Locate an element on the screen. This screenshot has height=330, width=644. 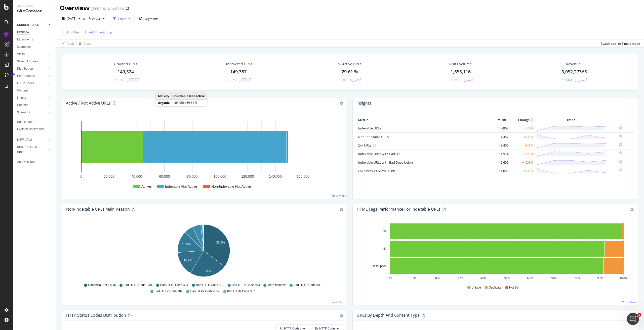
td: Organic is located at coordinates (164, 102).